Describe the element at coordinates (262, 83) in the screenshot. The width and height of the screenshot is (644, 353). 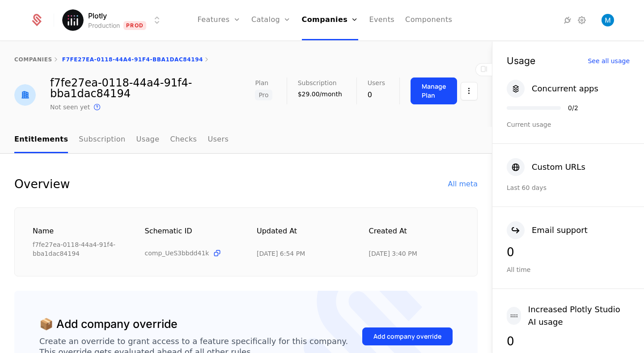
I see `span: Plan` at that location.